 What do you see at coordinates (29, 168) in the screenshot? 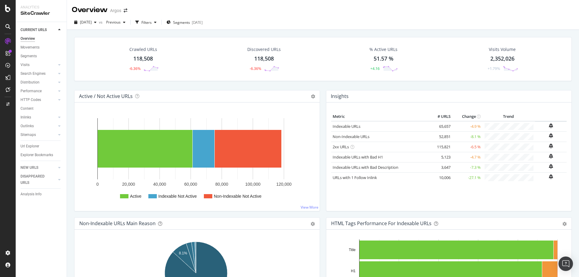
I see `div: NEW URLS` at bounding box center [29, 168].